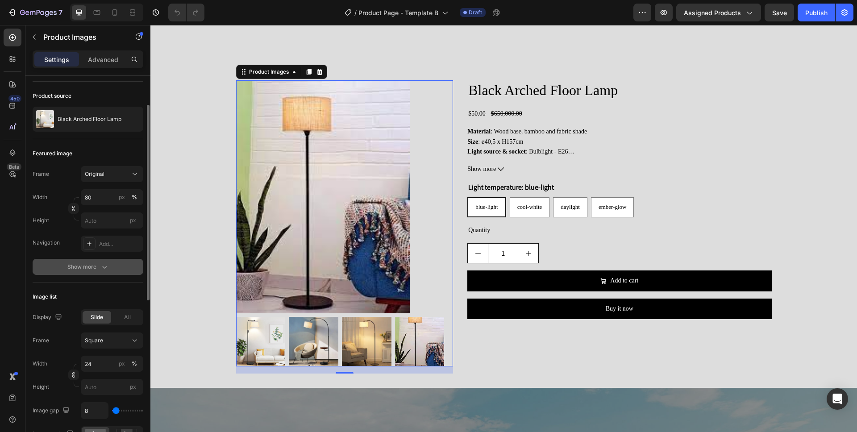 Image resolution: width=857 pixels, height=432 pixels. What do you see at coordinates (378, 228) in the screenshot?
I see `button: increment` at bounding box center [378, 228].